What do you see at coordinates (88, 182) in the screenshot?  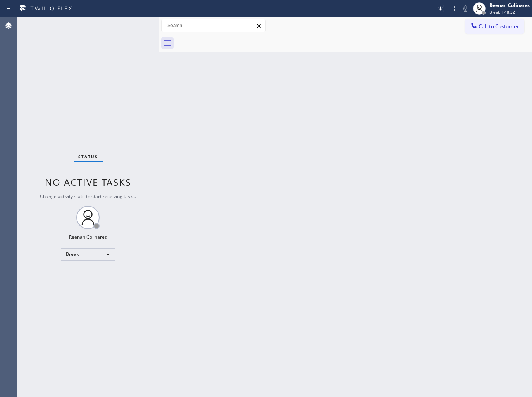 I see `span: No active tasks` at bounding box center [88, 182].